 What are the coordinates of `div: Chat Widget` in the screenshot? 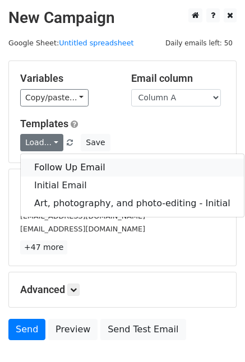 It's located at (217, 335).